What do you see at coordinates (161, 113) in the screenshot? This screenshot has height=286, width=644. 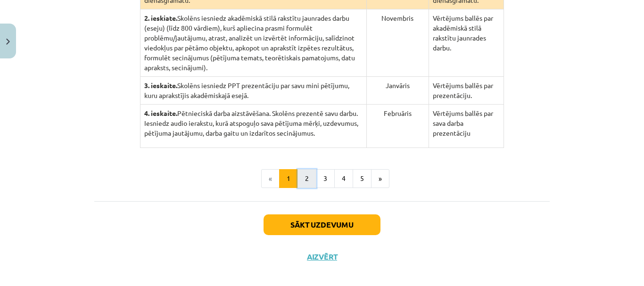 I see `strong: 4. ieskaite.` at bounding box center [161, 113].